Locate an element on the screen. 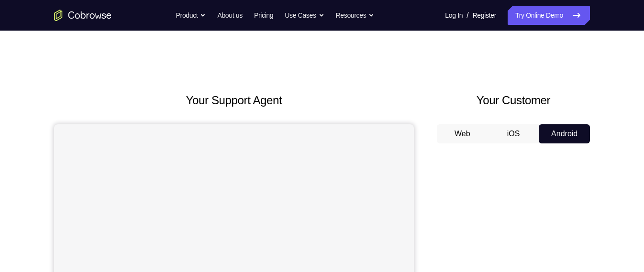 This screenshot has height=272, width=644. a: Go to the home page is located at coordinates (82, 16).